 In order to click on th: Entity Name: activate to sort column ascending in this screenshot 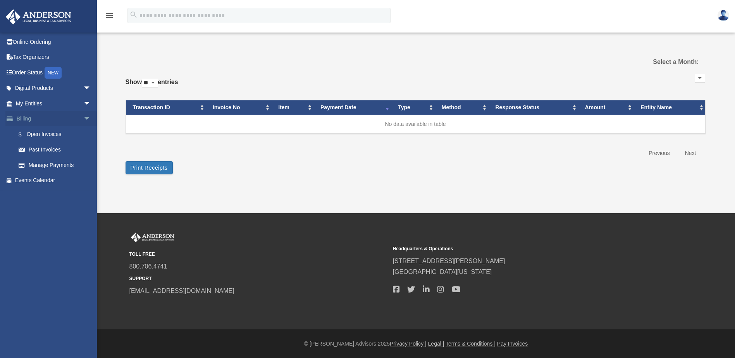, I will do `click(669, 107)`.